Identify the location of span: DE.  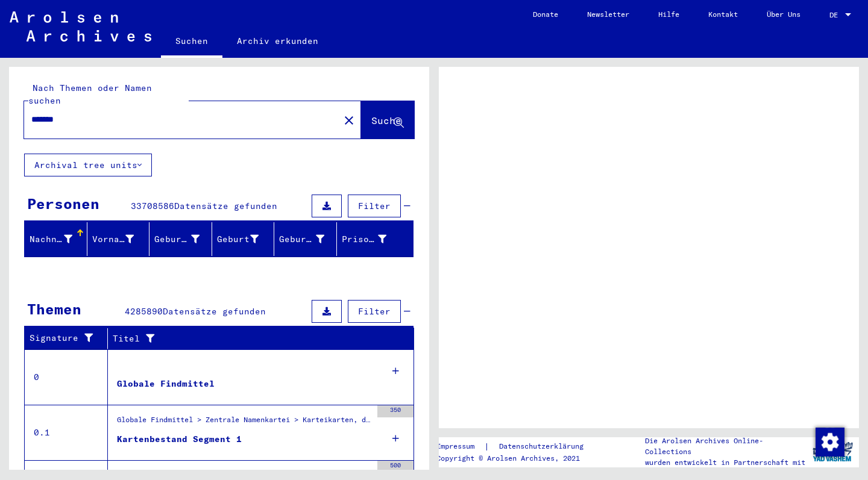
(836, 15).